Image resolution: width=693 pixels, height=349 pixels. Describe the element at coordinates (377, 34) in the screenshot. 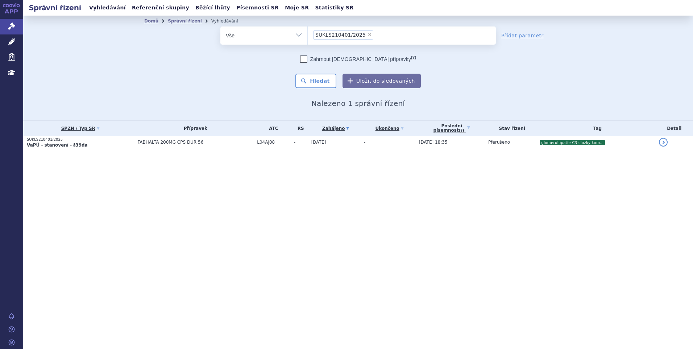

I see `input: SUKLS210401/2025` at that location.